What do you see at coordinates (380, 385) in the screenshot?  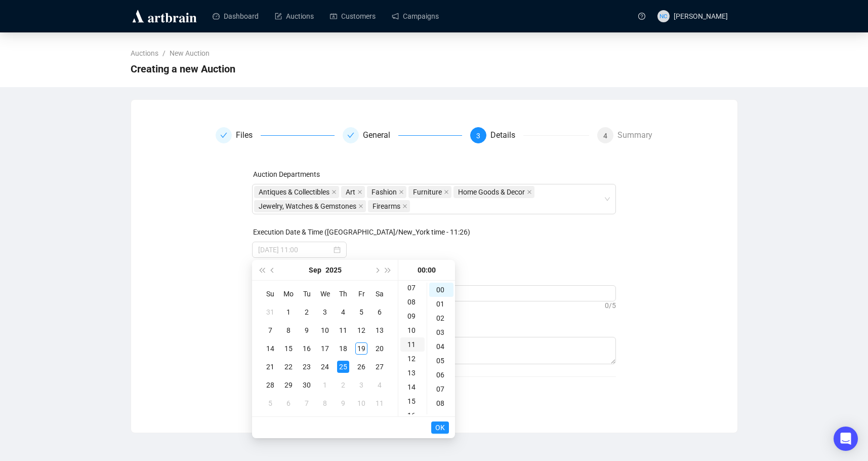 I see `td: 2025-10-04` at bounding box center [380, 385].